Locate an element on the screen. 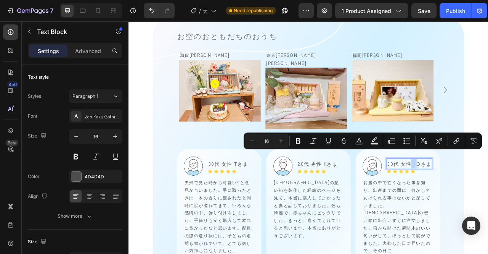 The width and height of the screenshot is (488, 254). div: Color is located at coordinates (34, 176).